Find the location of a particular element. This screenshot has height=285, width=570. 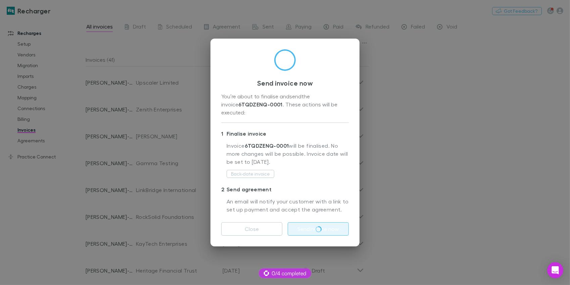

div: You’re about to finalise and send the invoice . These actions will be executed: is located at coordinates (285, 105).